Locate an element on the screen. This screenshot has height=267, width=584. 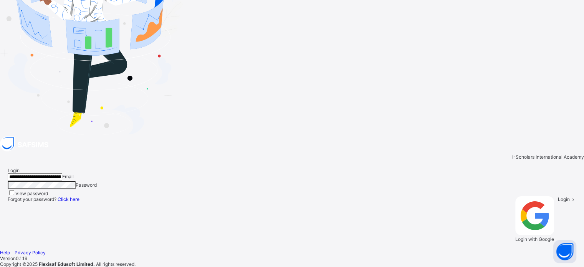
span: I-Scholars International Academy is located at coordinates (548, 157).